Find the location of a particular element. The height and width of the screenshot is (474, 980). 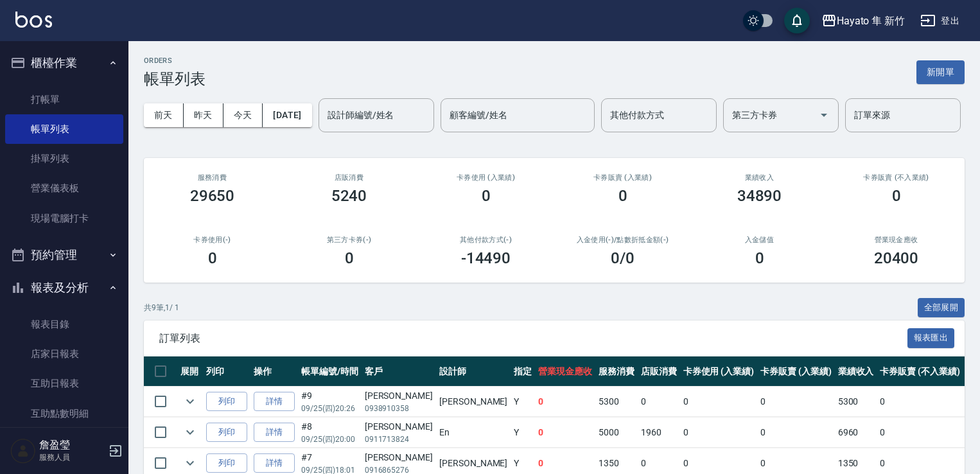

h2: 卡券販賣 (不入業績) is located at coordinates (896, 177).